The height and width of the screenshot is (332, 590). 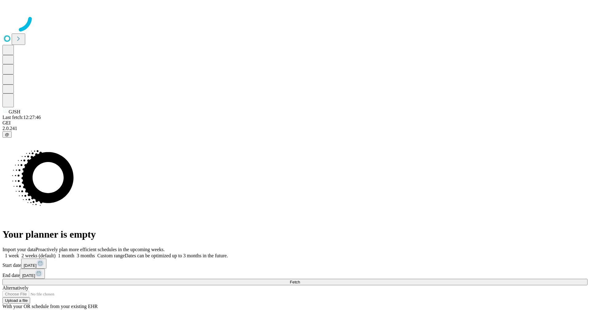 I want to click on span: With your OR schedule from your existing EHR, so click(x=50, y=306).